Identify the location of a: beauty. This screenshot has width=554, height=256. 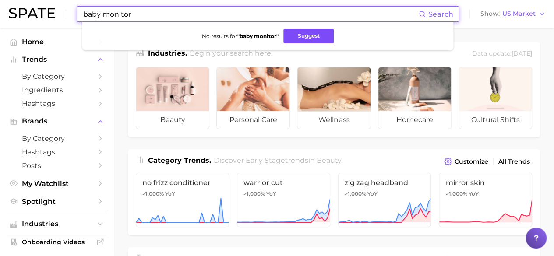
(173, 98).